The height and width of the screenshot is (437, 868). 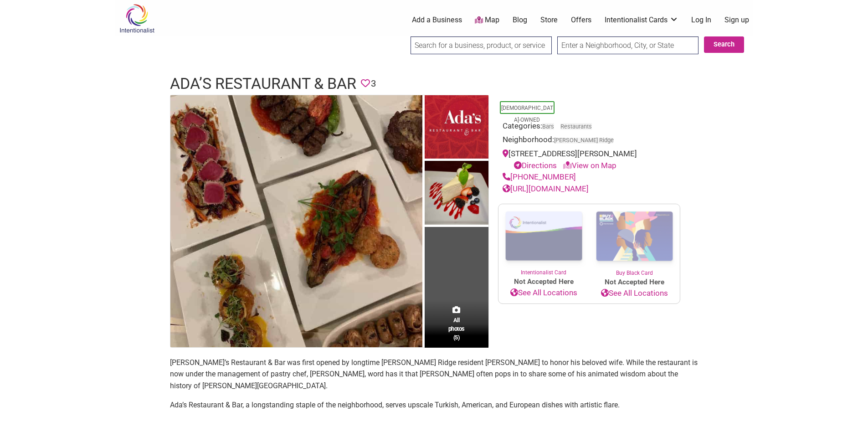 What do you see at coordinates (724, 44) in the screenshot?
I see `button: Search` at bounding box center [724, 44].